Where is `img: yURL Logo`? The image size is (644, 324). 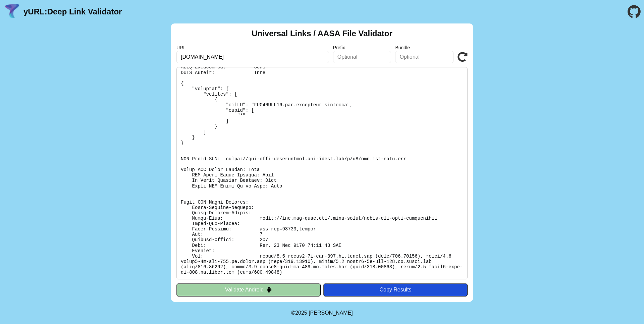 img: yURL Logo is located at coordinates (12, 12).